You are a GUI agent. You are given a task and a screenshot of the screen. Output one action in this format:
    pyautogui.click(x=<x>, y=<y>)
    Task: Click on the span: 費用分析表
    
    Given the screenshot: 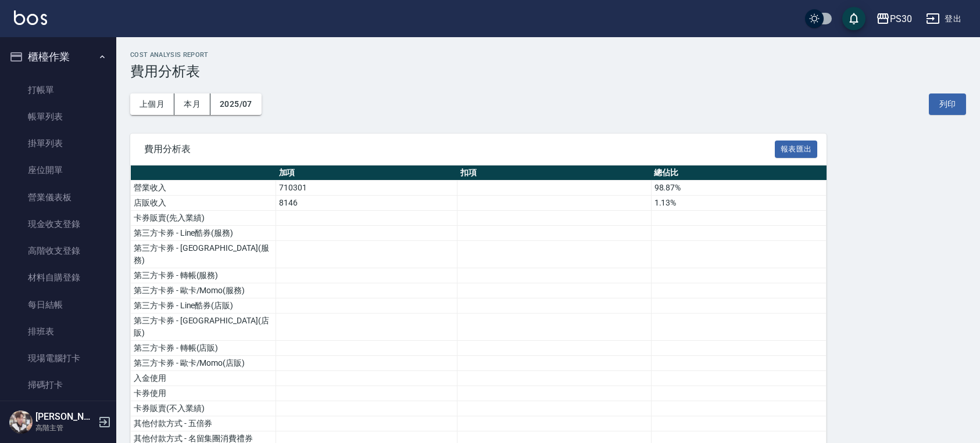 What is the action you would take?
    pyautogui.click(x=459, y=149)
    